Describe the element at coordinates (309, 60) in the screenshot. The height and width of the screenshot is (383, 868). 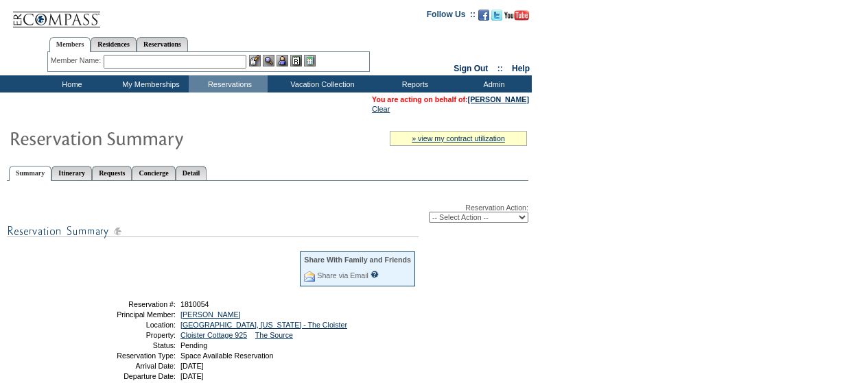
I see `img: b_calculator.gif` at that location.